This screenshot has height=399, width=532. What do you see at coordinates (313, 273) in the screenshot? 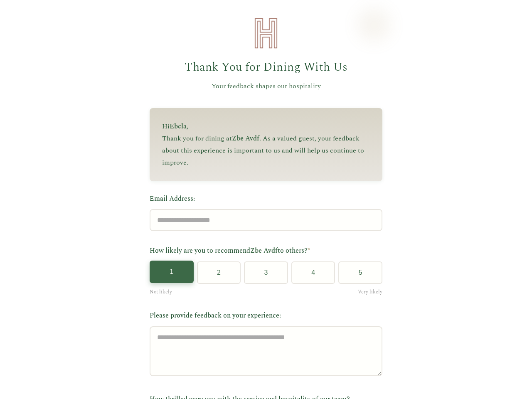
I see `button: 4` at bounding box center [313, 273].